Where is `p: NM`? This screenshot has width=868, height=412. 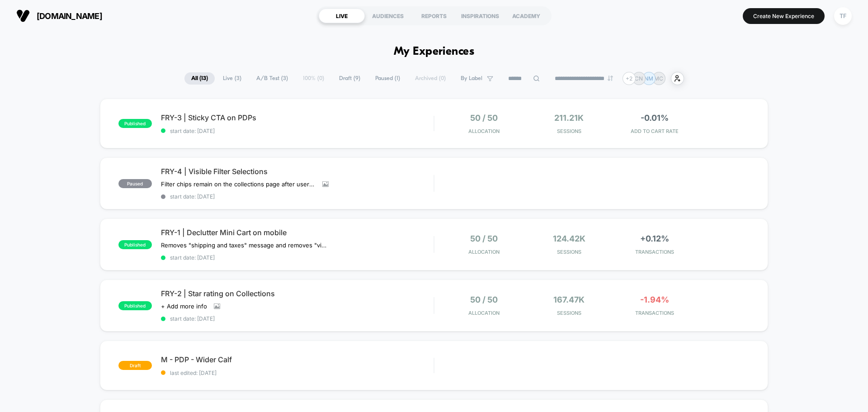 p: NM is located at coordinates (649, 78).